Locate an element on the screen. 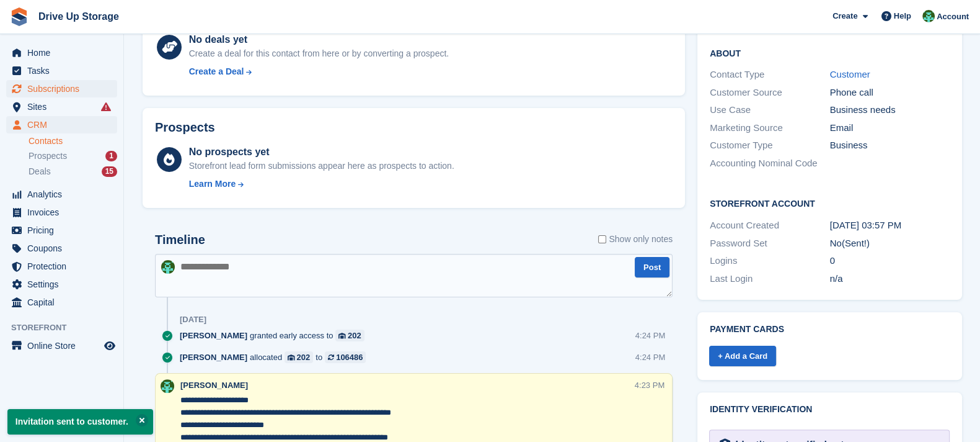 This screenshot has height=442, width=980. div: n/a is located at coordinates (890, 278).